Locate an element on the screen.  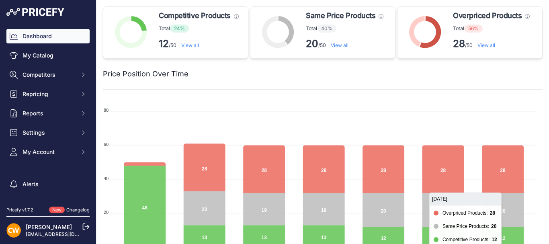
a: Alerts is located at coordinates (48, 184).